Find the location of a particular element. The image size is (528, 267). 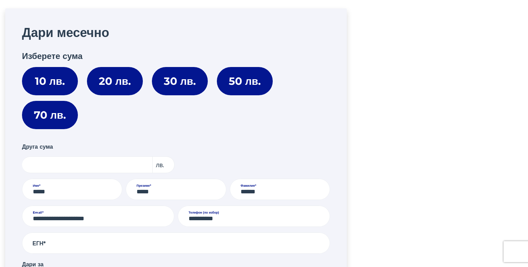

span: лв. is located at coordinates (163, 165).